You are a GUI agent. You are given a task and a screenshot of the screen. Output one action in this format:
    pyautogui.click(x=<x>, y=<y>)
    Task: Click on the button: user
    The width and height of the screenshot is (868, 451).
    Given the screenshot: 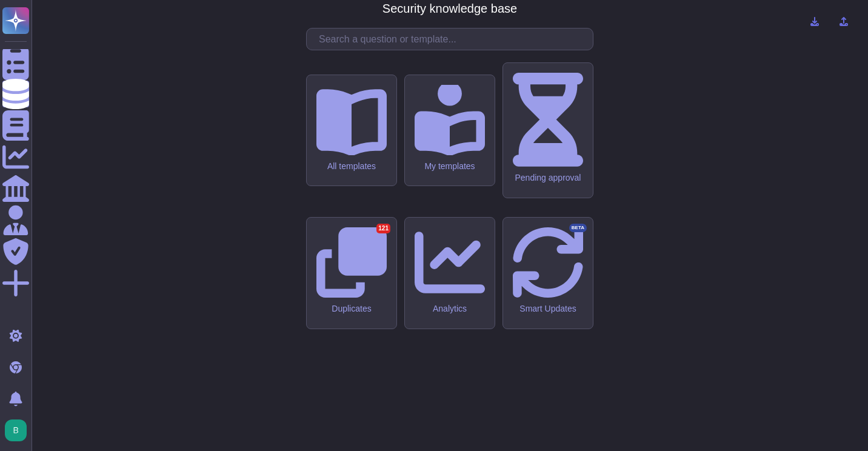 What is the action you would take?
    pyautogui.click(x=19, y=431)
    